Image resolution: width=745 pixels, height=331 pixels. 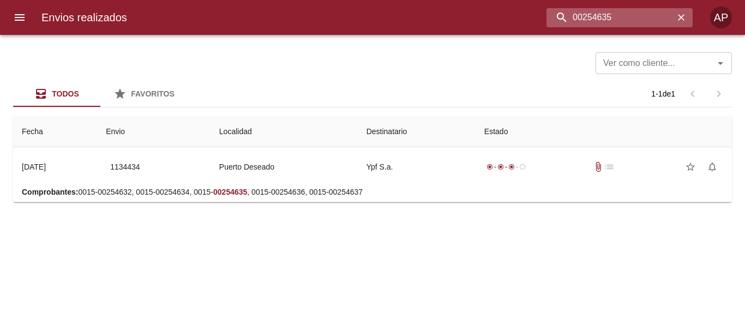 I want to click on span: Todos, so click(x=65, y=94).